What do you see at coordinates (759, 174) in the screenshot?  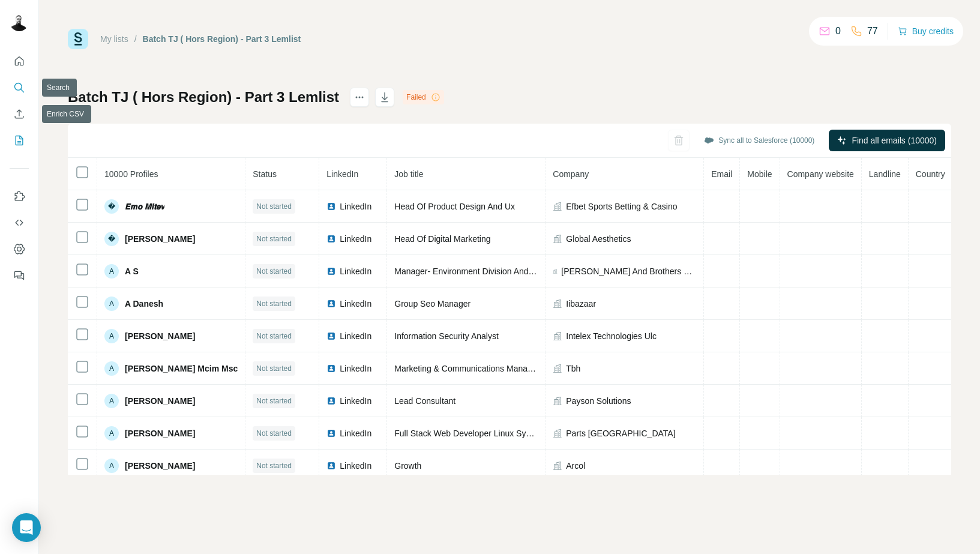 I see `span: Mobile` at bounding box center [759, 174].